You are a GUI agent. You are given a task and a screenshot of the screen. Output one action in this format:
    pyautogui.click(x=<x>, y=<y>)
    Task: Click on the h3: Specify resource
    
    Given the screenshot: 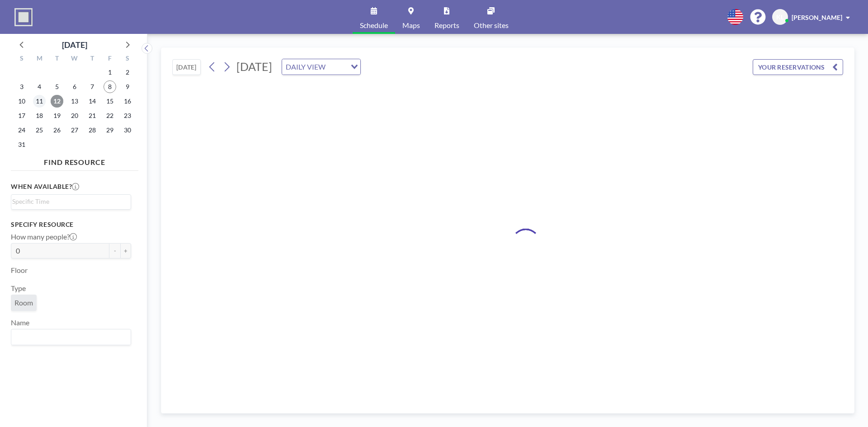 What is the action you would take?
    pyautogui.click(x=71, y=225)
    